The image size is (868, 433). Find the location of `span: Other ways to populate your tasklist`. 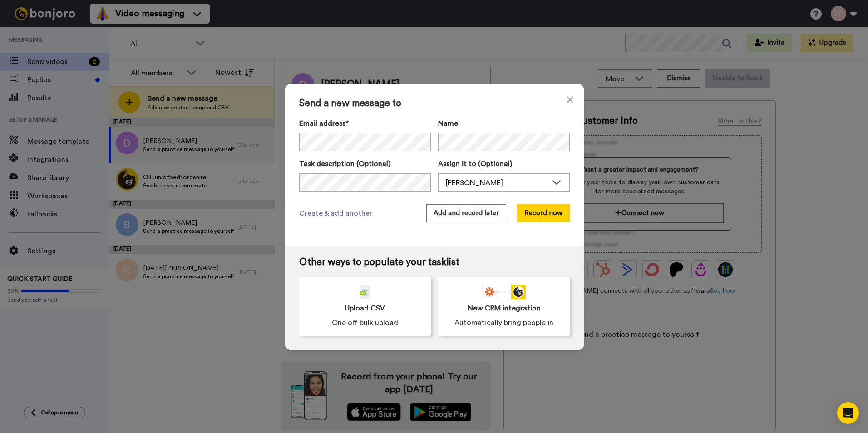

span: Other ways to populate your tasklist is located at coordinates (434, 262).